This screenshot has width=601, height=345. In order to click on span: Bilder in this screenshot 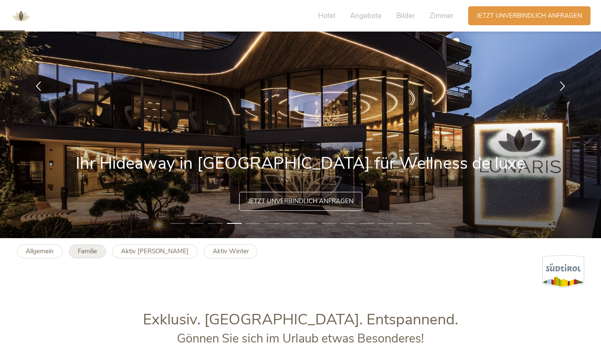, I will do `click(406, 16)`.